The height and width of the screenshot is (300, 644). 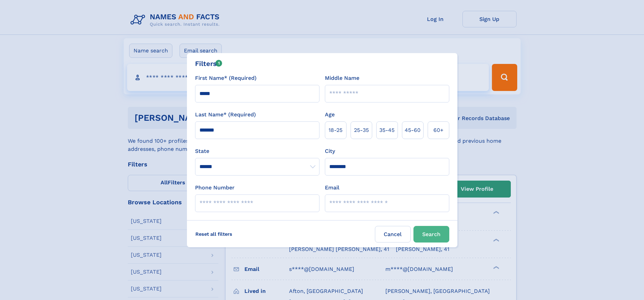 I want to click on div: Filters, so click(x=209, y=63).